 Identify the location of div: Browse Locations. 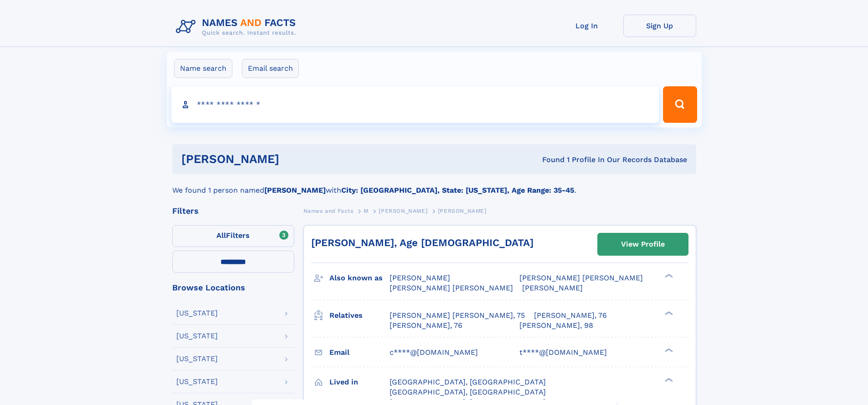
(233, 287).